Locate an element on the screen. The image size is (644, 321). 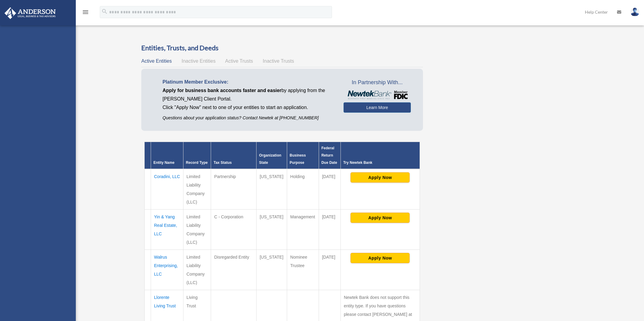
th: Entity Name is located at coordinates (167, 156).